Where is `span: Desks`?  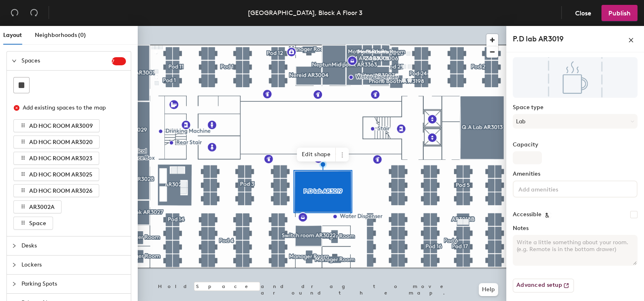
span: Desks is located at coordinates (73, 246).